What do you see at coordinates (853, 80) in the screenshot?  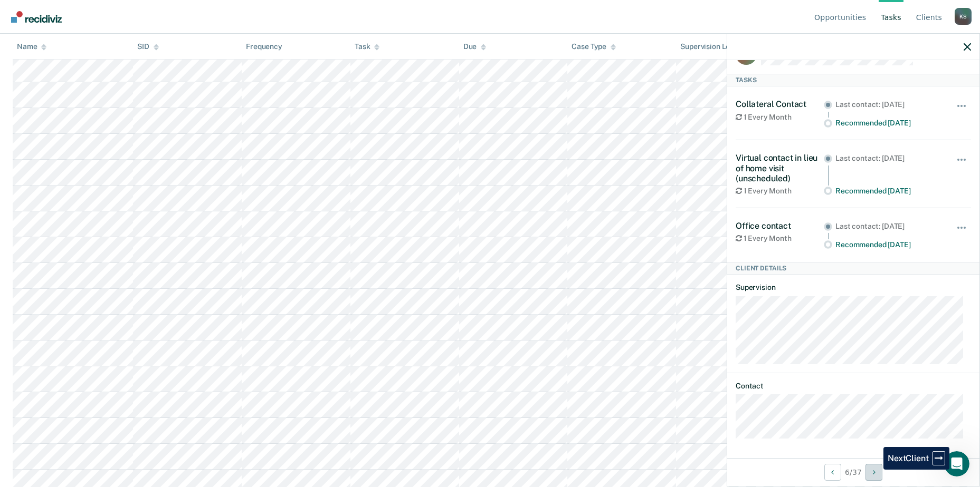 I see `div: Tasks` at bounding box center [853, 80].